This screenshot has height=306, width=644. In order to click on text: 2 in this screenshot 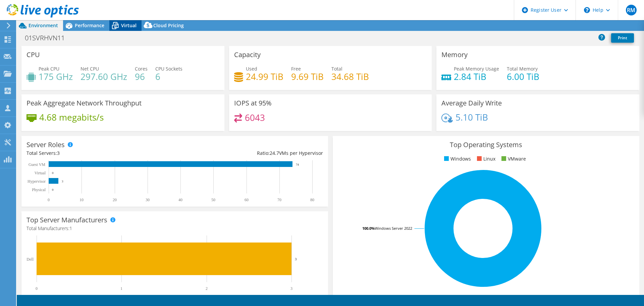, I will do `click(207, 288)`.